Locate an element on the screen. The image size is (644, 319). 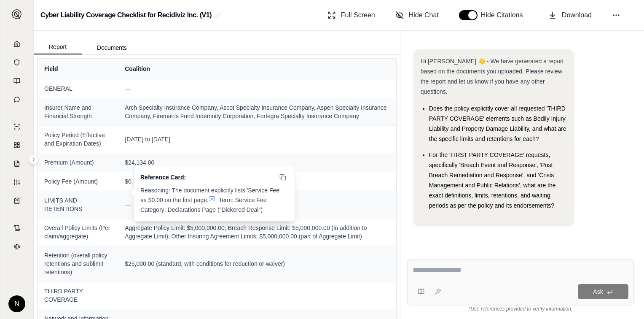
span: Reference Card: is located at coordinates (163, 177).